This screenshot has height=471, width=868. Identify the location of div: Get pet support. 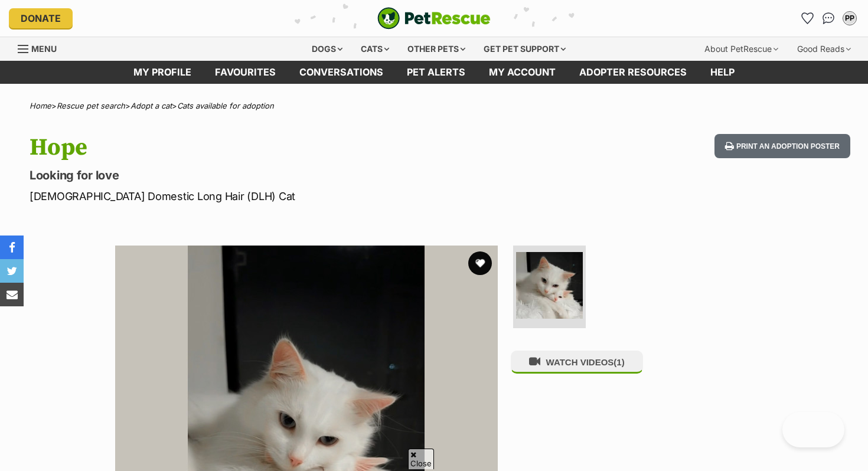
(525, 49).